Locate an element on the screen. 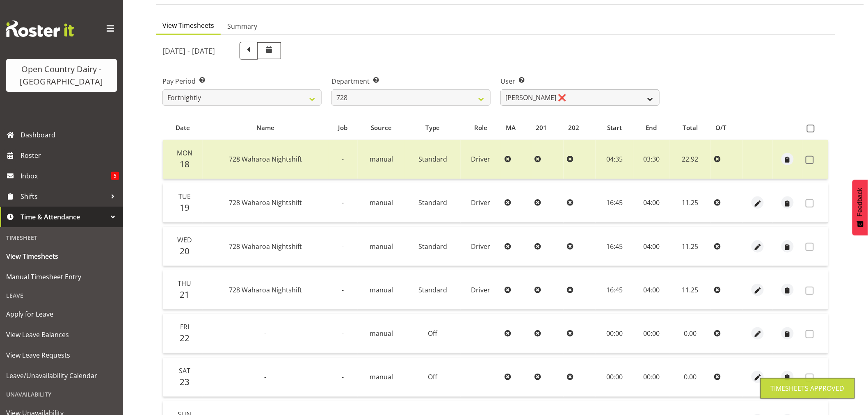 The height and width of the screenshot is (415, 868). a: View Leave Requests is located at coordinates (62, 356).